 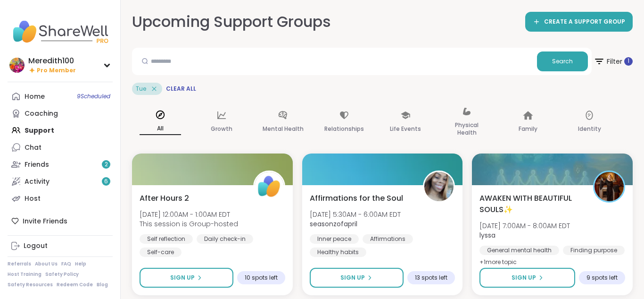 What do you see at coordinates (141, 89) in the screenshot?
I see `span: Tue` at bounding box center [141, 89].